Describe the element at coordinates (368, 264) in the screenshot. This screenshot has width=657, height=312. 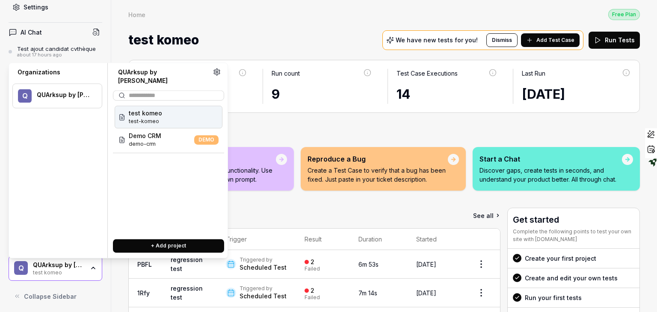
I see `time: 6m 53s` at that location.